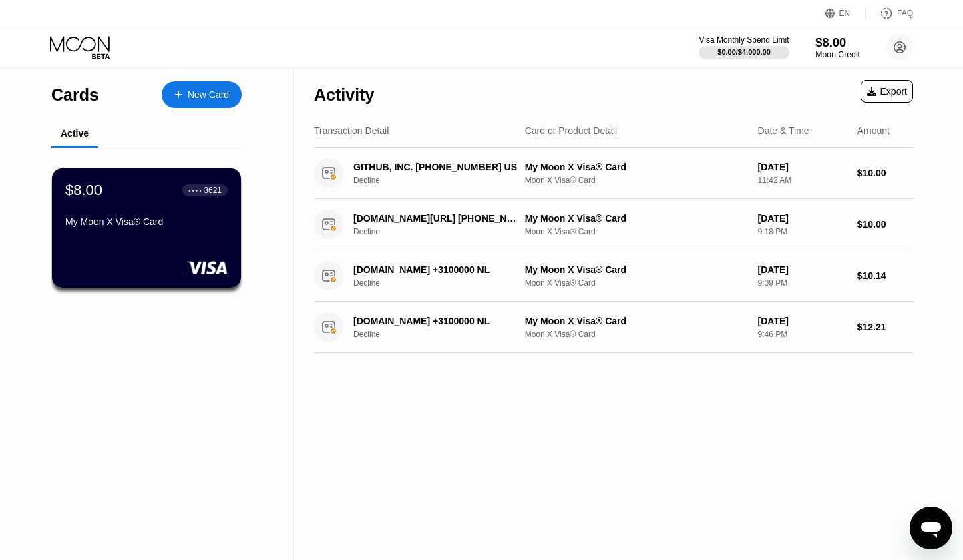 Image resolution: width=963 pixels, height=560 pixels. I want to click on div: 3621, so click(213, 190).